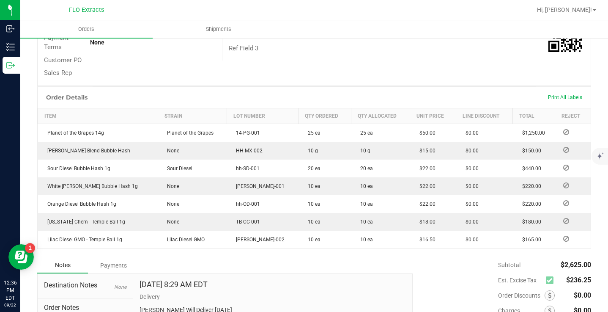 Image resolution: width=608 pixels, height=312 pixels. I want to click on span: hh-OD-001, so click(246, 204).